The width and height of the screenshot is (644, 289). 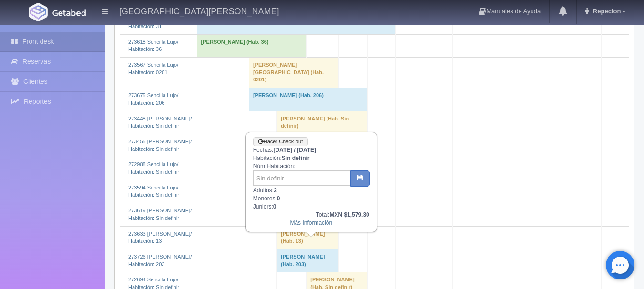 I want to click on a: 272988 Sencilla Lujo/Habitación: Sin definir, so click(x=153, y=168).